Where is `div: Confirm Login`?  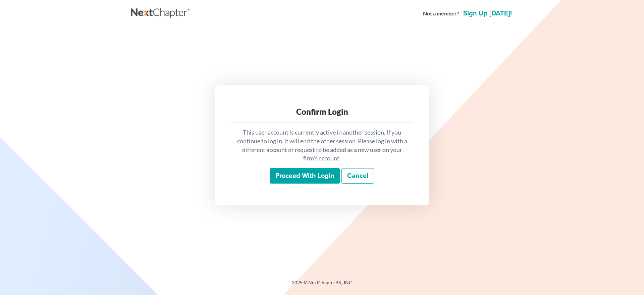
div: Confirm Login is located at coordinates (322, 112).